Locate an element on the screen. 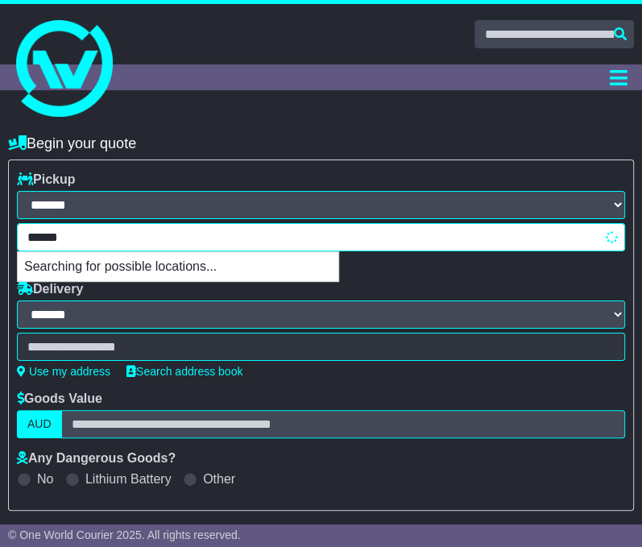  label: AUD is located at coordinates (39, 423).